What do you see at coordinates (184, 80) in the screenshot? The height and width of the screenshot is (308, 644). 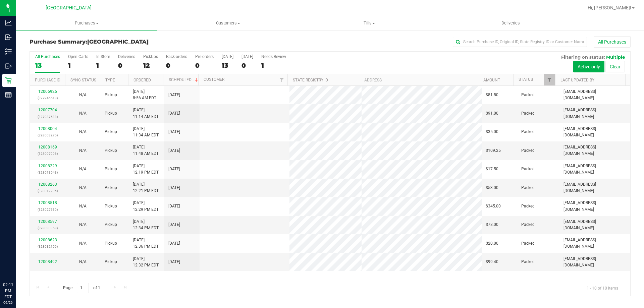 I see `a: Scheduled` at bounding box center [184, 80].